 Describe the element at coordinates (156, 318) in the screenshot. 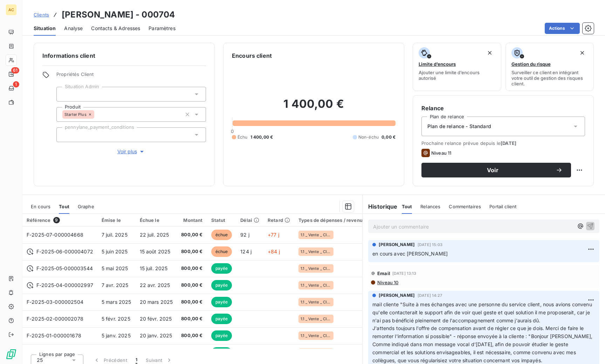

I see `span: 20 févr. 2025` at that location.